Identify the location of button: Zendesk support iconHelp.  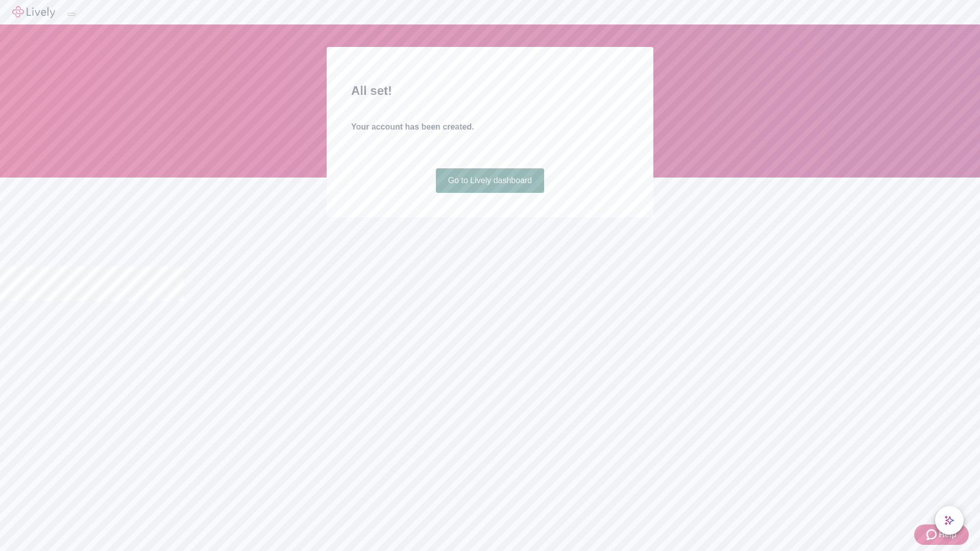
(941, 534).